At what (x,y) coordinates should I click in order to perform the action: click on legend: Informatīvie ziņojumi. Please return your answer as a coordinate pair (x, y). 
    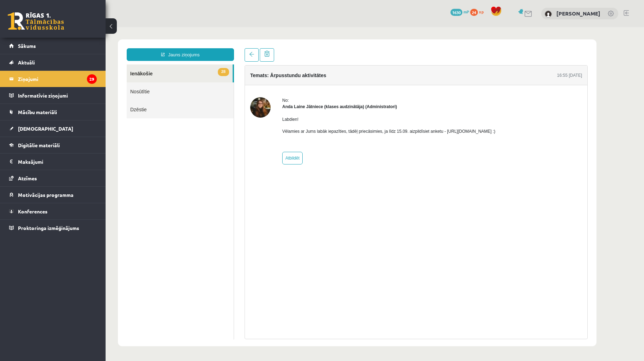
    Looking at the image, I should click on (57, 95).